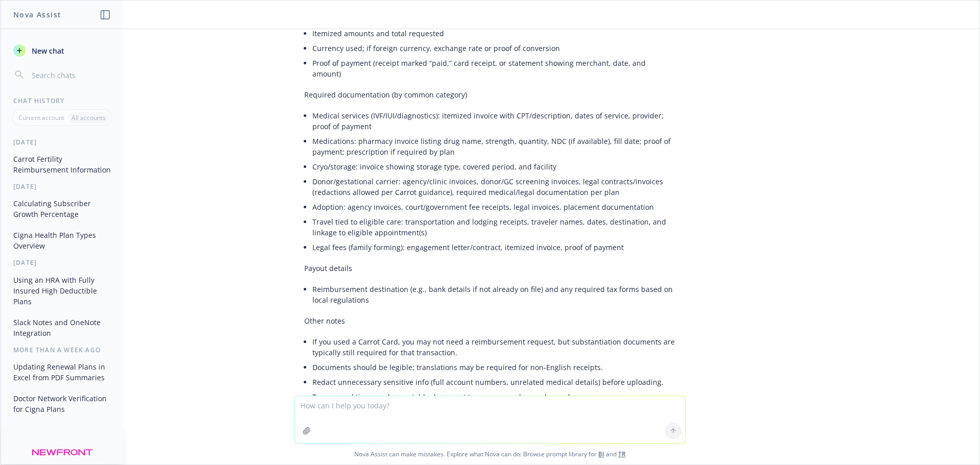 The image size is (980, 465). Describe the element at coordinates (494, 227) in the screenshot. I see `li: Travel tied to eligible care: transportation and lodging receipts, traveler names, dates, destina...` at that location.